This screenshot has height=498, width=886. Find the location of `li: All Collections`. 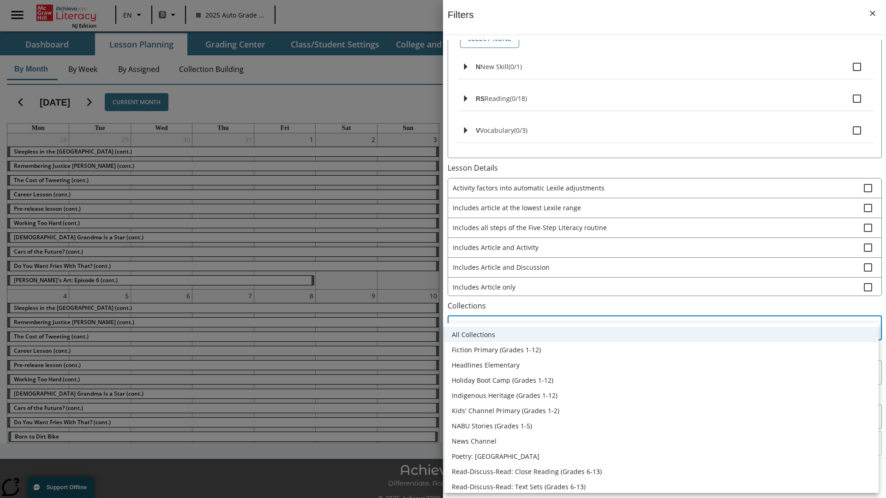

li: All Collections is located at coordinates (661, 334).